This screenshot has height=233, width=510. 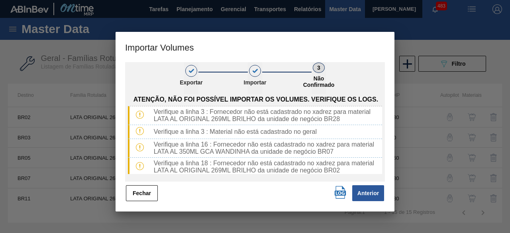 I want to click on div: 3, so click(x=319, y=68).